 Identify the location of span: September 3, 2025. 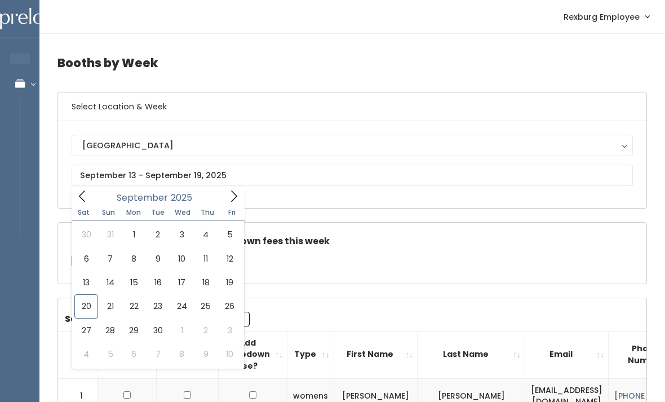
(182, 235).